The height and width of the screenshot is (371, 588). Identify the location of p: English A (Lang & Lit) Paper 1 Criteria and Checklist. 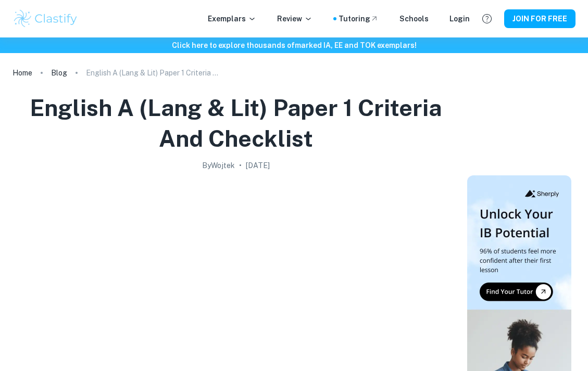
(154, 73).